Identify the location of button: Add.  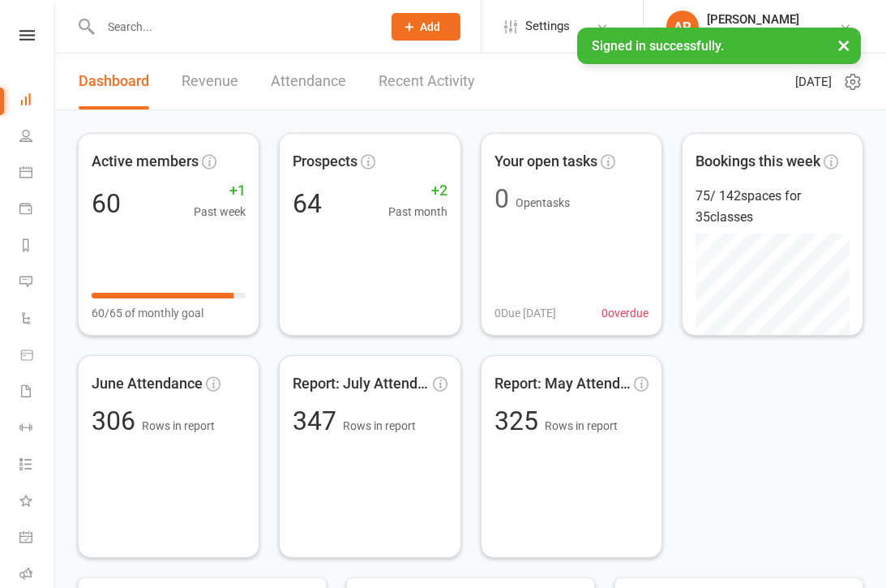
(426, 27).